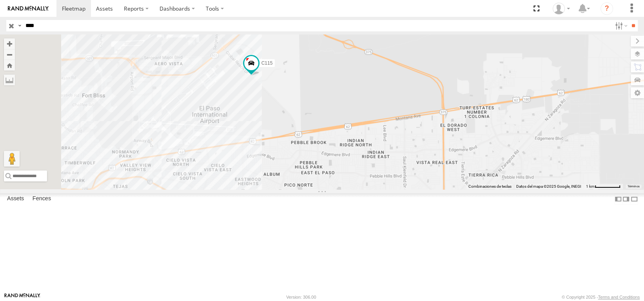  I want to click on label: Search Filter Options, so click(620, 25).